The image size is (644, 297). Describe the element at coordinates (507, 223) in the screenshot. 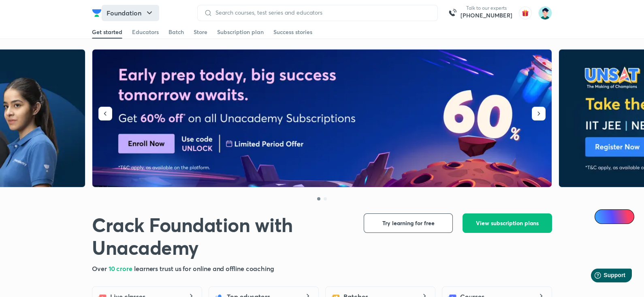

I see `span: View subscription plans` at that location.